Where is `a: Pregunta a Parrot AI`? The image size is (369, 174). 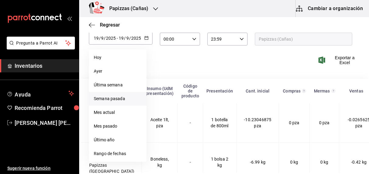
a: Pregunta a Parrot AI is located at coordinates (40, 47).